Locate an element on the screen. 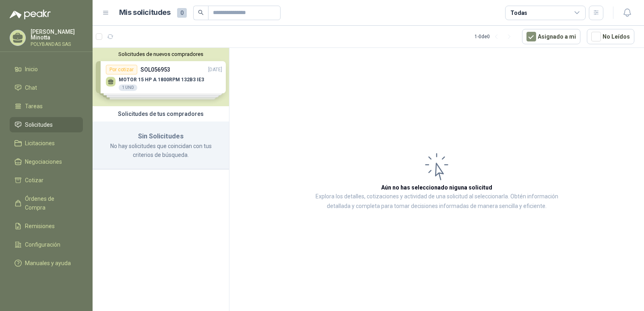 The width and height of the screenshot is (644, 311). a: Manuales y ayuda is located at coordinates (46, 263).